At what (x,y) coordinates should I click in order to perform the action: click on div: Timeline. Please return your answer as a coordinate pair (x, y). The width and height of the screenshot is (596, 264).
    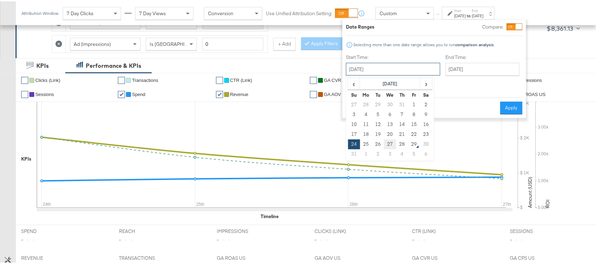
    Looking at the image, I should click on (269, 215).